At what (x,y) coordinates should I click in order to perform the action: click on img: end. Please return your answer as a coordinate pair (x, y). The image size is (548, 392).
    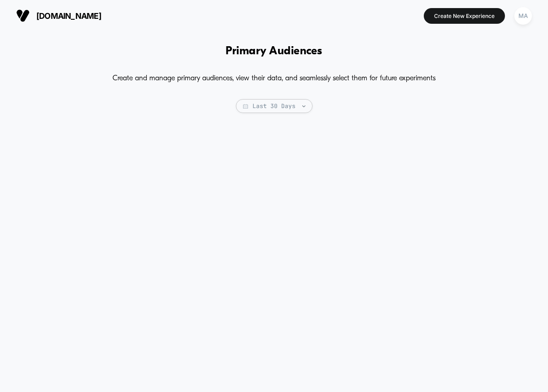
    Looking at the image, I should click on (304, 106).